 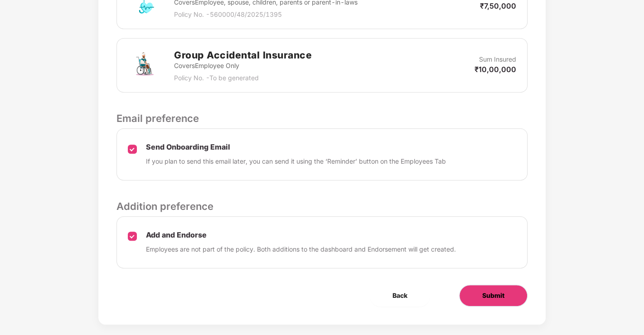 What do you see at coordinates (493, 295) in the screenshot?
I see `button: Submit` at bounding box center [493, 295].